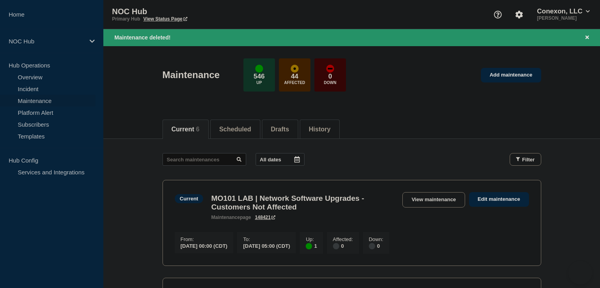  I want to click on button: Conexon, LLC, so click(564, 11).